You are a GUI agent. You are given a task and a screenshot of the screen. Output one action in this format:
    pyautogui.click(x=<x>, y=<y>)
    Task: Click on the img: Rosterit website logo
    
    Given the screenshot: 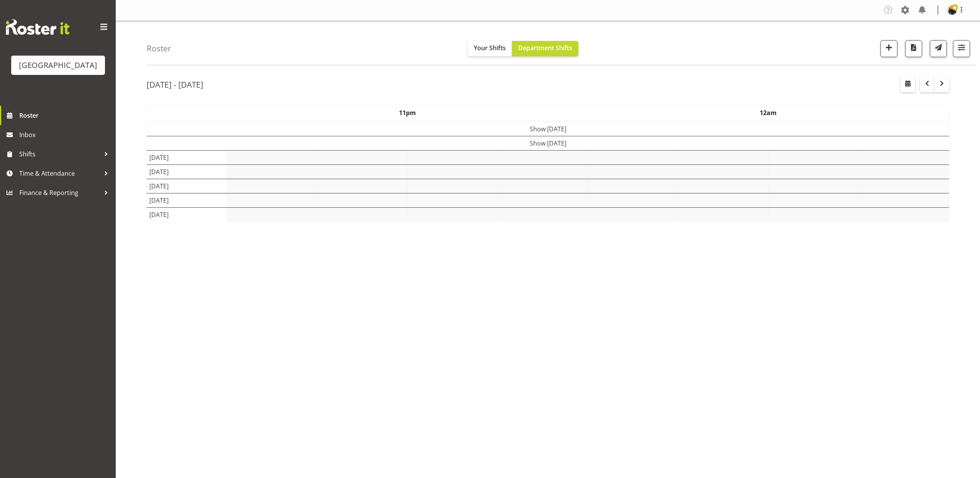 What is the action you would take?
    pyautogui.click(x=37, y=27)
    